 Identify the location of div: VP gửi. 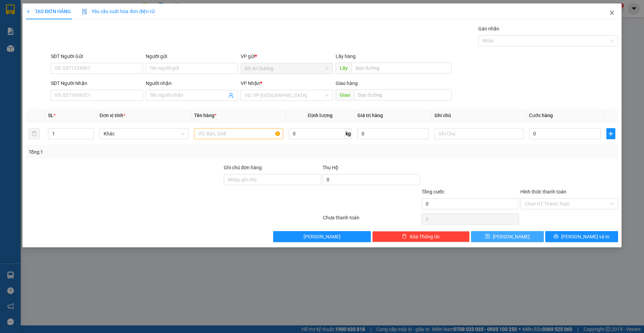
(286, 56).